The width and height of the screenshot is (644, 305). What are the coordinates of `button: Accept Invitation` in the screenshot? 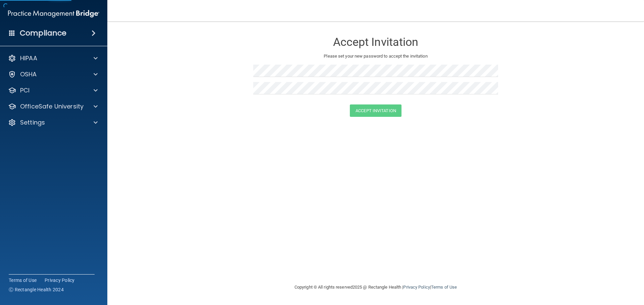 It's located at (376, 111).